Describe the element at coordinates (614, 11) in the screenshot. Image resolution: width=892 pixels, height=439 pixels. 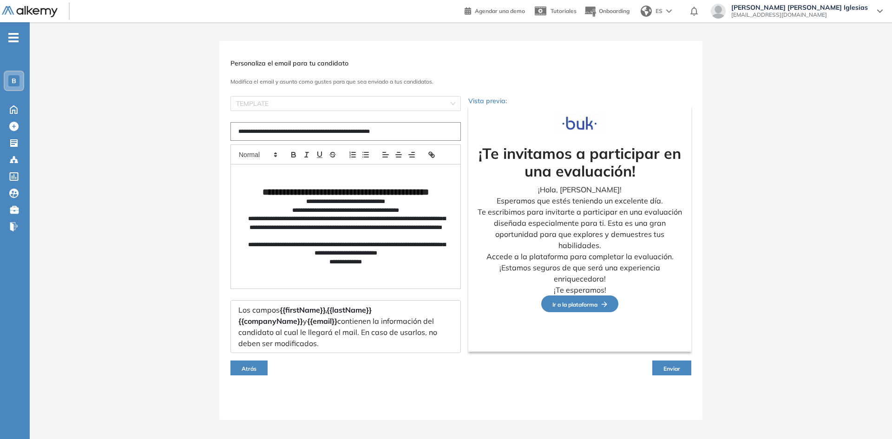
I see `span: Onboarding` at that location.